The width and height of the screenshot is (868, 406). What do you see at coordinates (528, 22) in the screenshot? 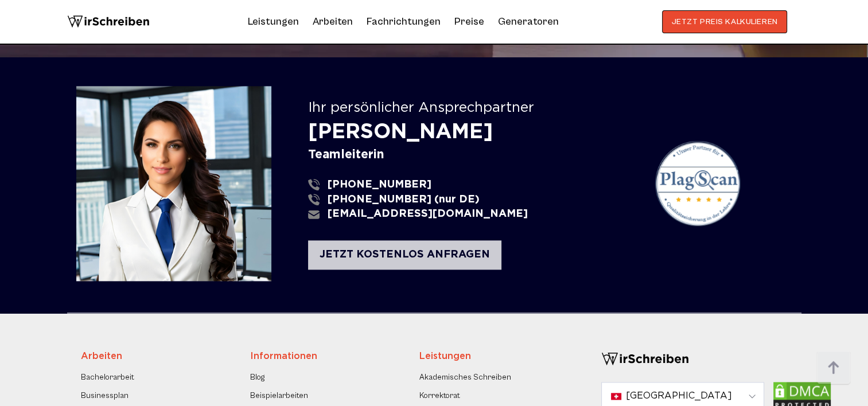
I see `a: Generatoren` at bounding box center [528, 22].